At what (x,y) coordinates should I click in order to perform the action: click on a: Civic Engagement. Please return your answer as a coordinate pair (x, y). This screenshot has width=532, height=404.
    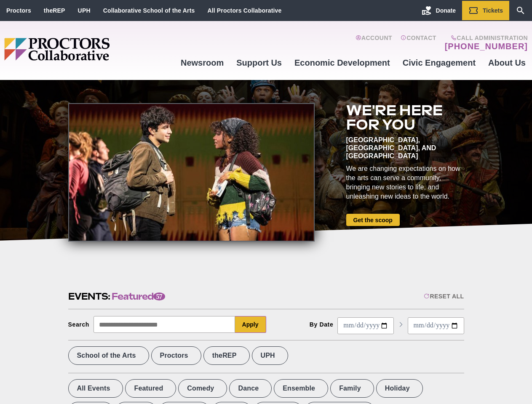
    Looking at the image, I should click on (439, 63).